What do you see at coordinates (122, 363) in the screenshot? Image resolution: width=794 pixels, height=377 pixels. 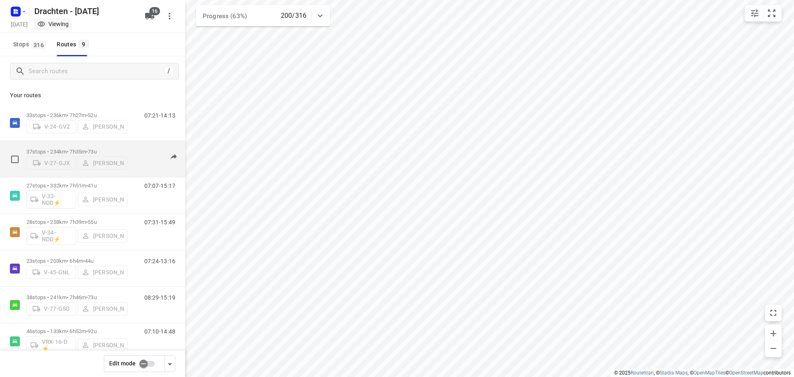 I see `span: Edit mode` at bounding box center [122, 363].